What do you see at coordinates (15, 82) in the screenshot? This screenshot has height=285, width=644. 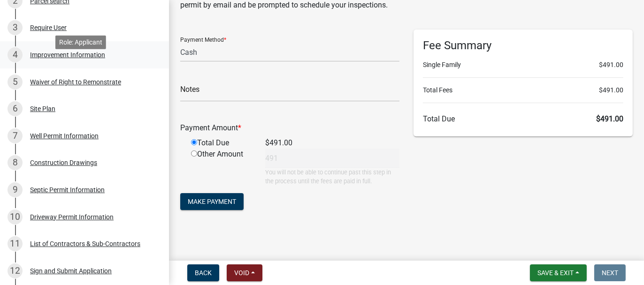 I see `div: 5` at bounding box center [15, 82].